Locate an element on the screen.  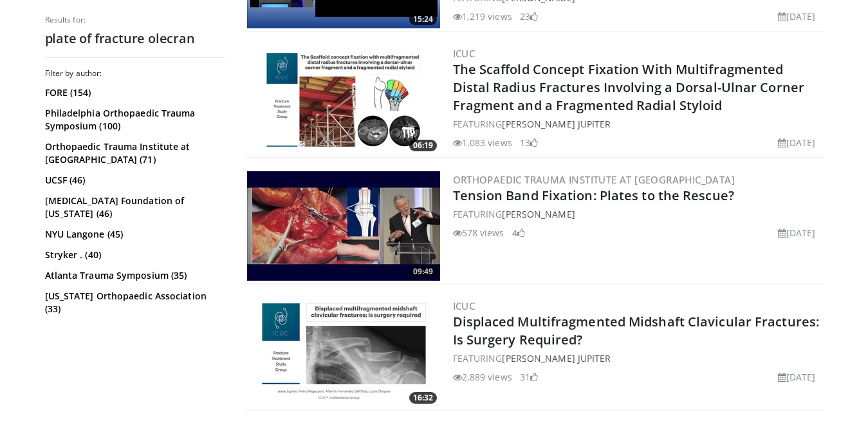
a: Atlanta Trauma Symposium (35) is located at coordinates (133, 276).